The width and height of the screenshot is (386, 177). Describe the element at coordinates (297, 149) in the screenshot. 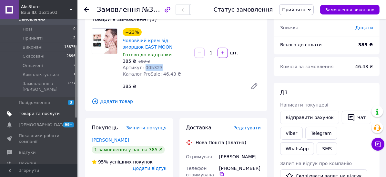

I see `a: WhatsApp` at that location.